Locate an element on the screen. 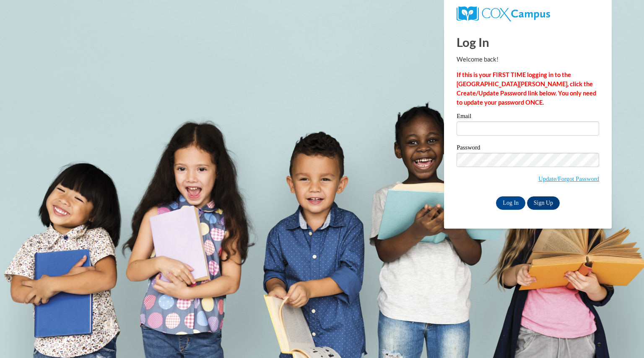  label: Email is located at coordinates (528, 117).